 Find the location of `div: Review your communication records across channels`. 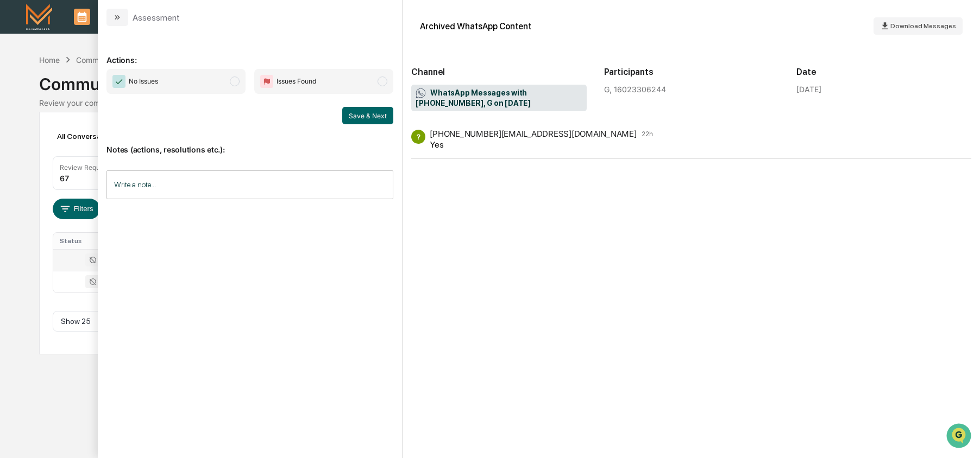

div: Review your communication records across channels is located at coordinates (490, 102).